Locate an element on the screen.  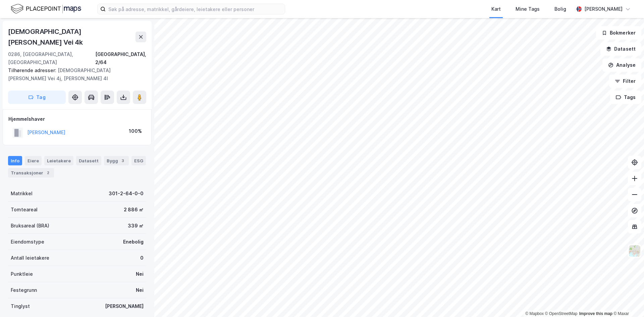
div: Punktleie is located at coordinates (22, 274).